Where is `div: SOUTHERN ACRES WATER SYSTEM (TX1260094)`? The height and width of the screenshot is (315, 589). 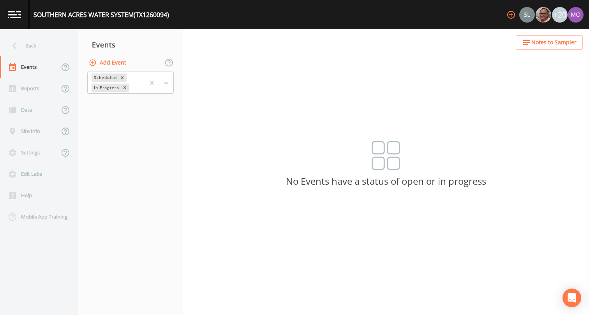 div: SOUTHERN ACRES WATER SYSTEM (TX1260094) is located at coordinates (101, 15).